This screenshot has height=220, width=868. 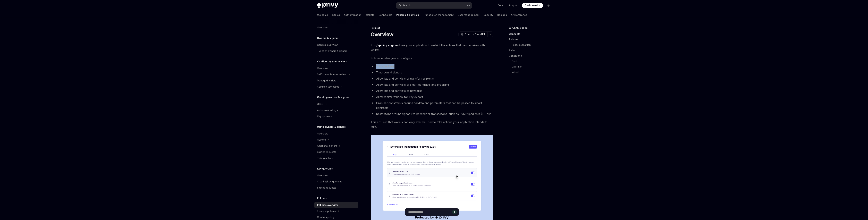 I want to click on a: Basics, so click(x=336, y=15).